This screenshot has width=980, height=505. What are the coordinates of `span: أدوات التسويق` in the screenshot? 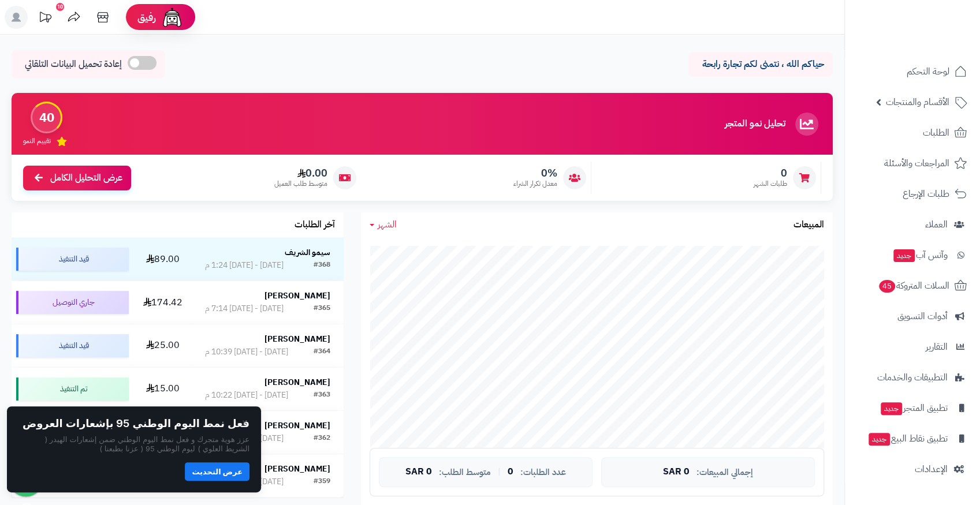 It's located at (922, 316).